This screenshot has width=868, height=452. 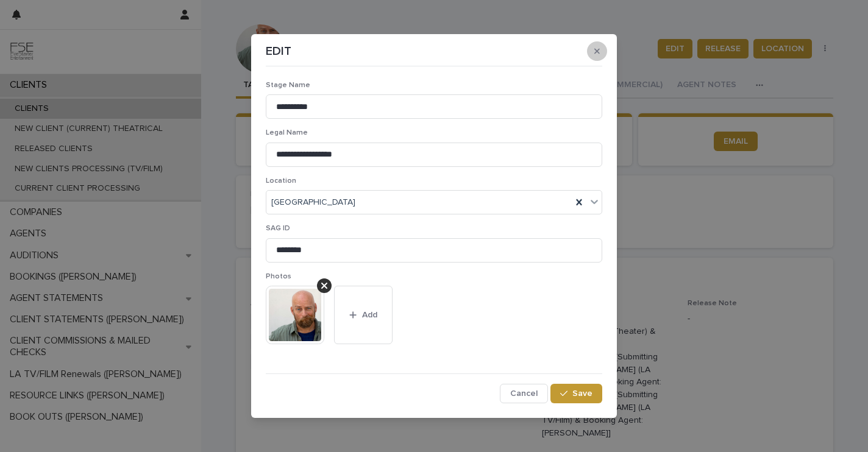 What do you see at coordinates (279, 52) in the screenshot?
I see `p: EDIT` at bounding box center [279, 52].